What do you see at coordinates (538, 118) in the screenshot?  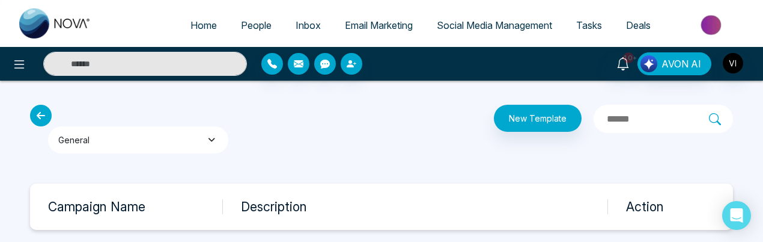 I see `button: New Template` at bounding box center [538, 118].